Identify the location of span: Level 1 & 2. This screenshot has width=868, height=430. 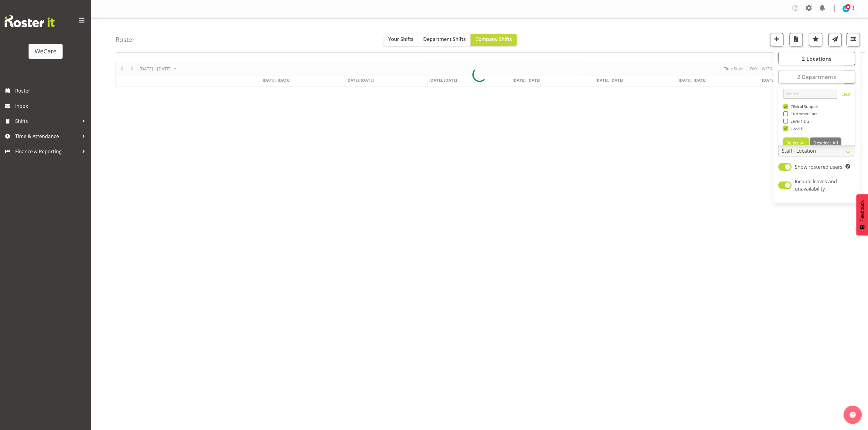
(799, 121).